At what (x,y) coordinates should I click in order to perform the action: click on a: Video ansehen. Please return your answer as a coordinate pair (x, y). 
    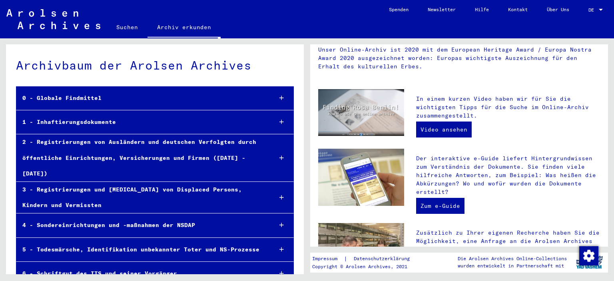
    Looking at the image, I should click on (444, 129).